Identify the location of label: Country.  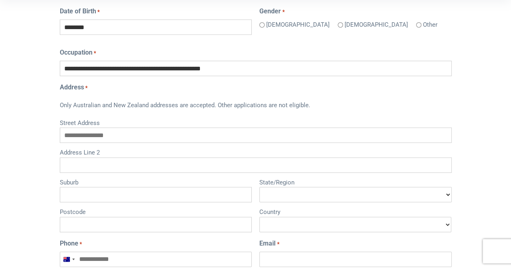
(355, 211).